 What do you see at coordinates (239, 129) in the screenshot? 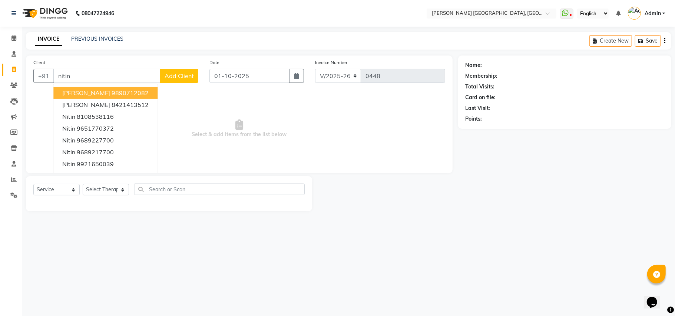
I see `span: Select & add items from the list below` at bounding box center [239, 129].